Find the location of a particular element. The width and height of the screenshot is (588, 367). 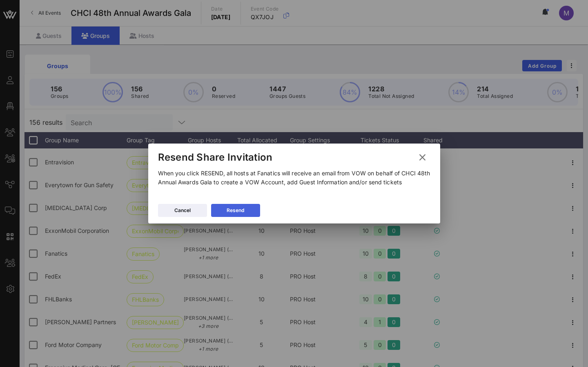

div: Cancel is located at coordinates (182, 210).